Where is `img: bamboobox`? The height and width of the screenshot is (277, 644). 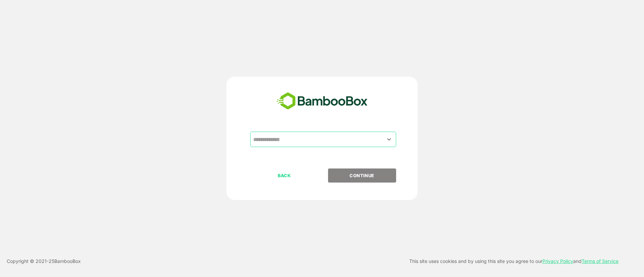 img: bamboobox is located at coordinates (322, 101).